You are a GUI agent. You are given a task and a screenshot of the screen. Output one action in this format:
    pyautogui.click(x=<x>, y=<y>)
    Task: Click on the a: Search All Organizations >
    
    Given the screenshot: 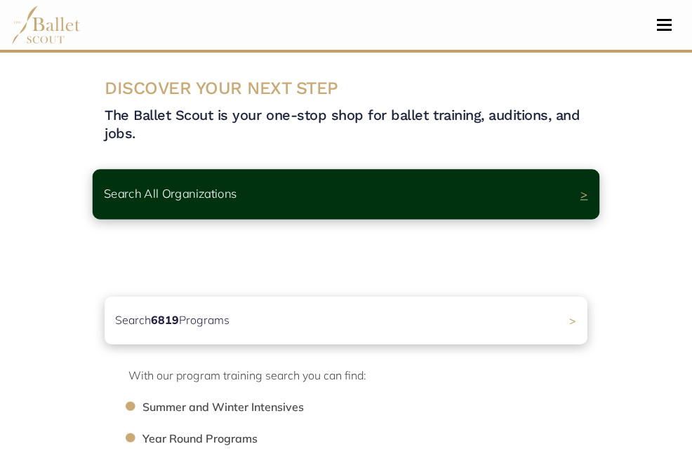 What is the action you would take?
    pyautogui.click(x=346, y=194)
    